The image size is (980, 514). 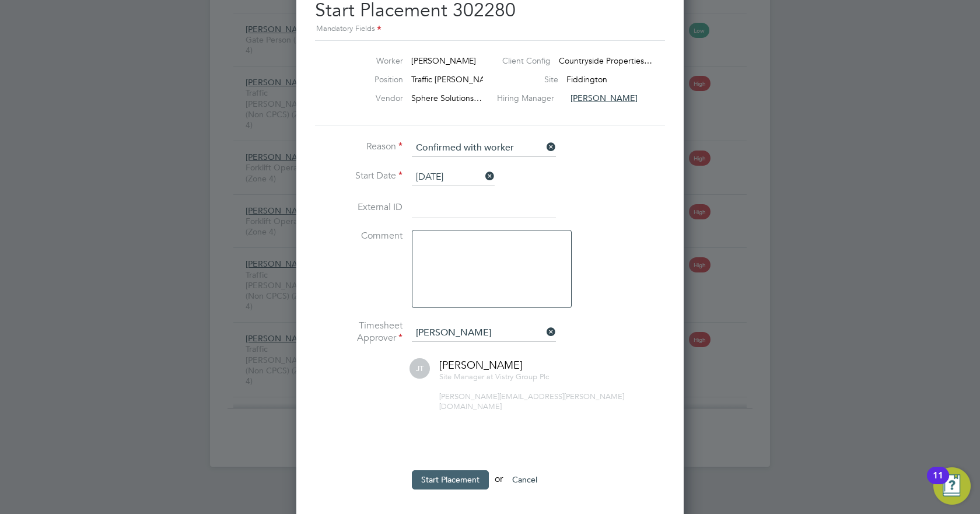 What do you see at coordinates (952, 486) in the screenshot?
I see `button: Open Resource Center, 11 new notifications` at bounding box center [952, 486].